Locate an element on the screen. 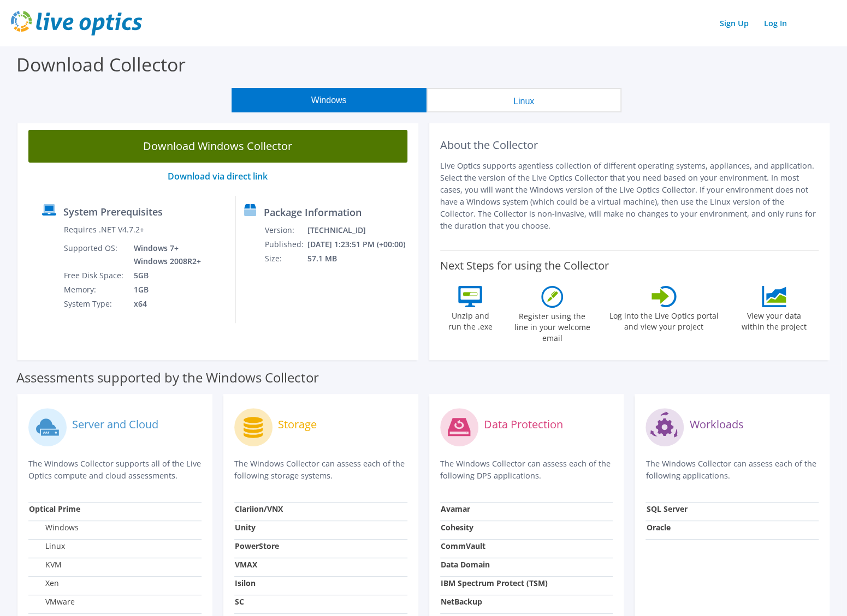 The height and width of the screenshot is (616, 847). button: Windows is located at coordinates (329, 100).